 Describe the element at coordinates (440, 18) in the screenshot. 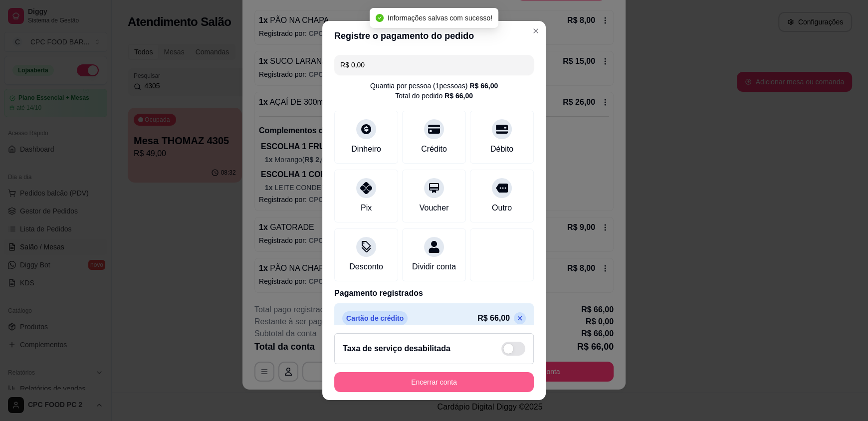

I see `span: Informações salvas com sucesso!` at that location.